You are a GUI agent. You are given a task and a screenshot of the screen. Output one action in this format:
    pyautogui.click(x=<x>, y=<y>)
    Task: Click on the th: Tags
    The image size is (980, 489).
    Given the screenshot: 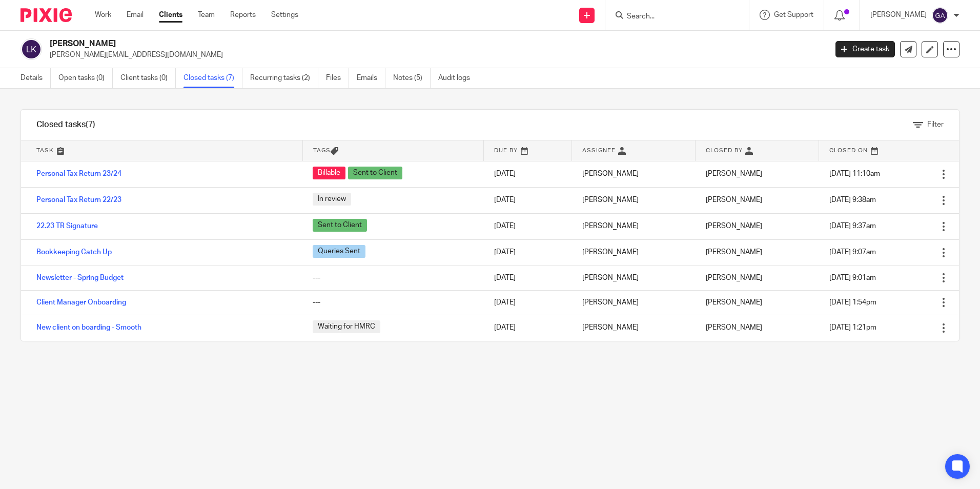 What is the action you would take?
    pyautogui.click(x=393, y=151)
    